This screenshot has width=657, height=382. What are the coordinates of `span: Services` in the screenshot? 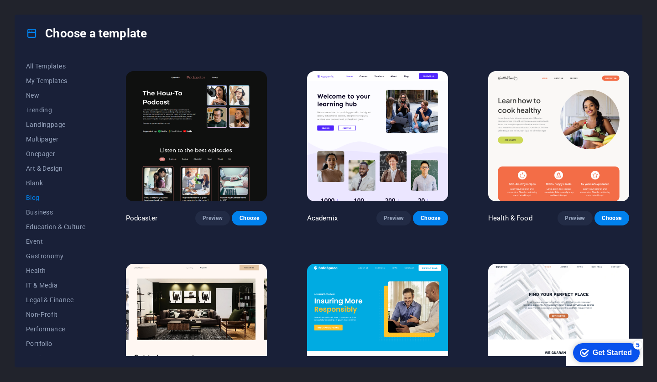 It's located at (56, 358).